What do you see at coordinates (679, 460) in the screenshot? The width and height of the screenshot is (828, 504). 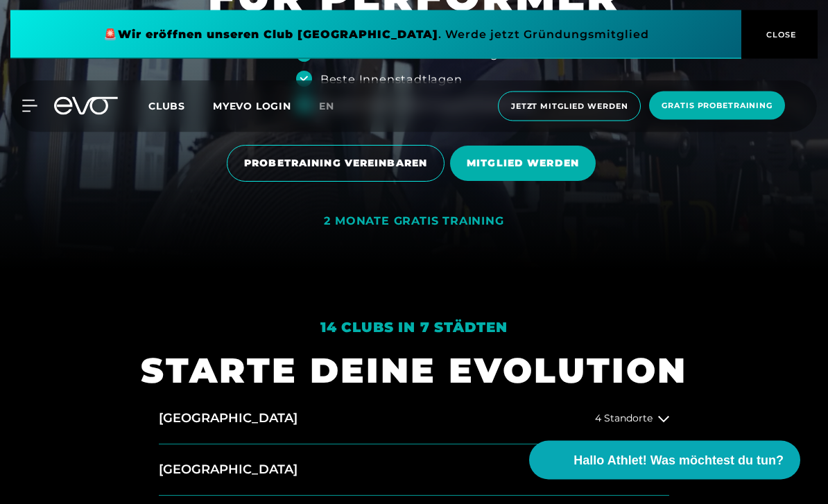 I see `span: Hallo Athlet! Was möchtest du tun?` at bounding box center [679, 460].